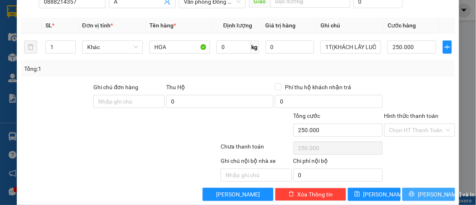  Describe the element at coordinates (120, 73) in the screenshot. I see `h2: VP Nhận: Văn phòng Ba Đồn` at that location.